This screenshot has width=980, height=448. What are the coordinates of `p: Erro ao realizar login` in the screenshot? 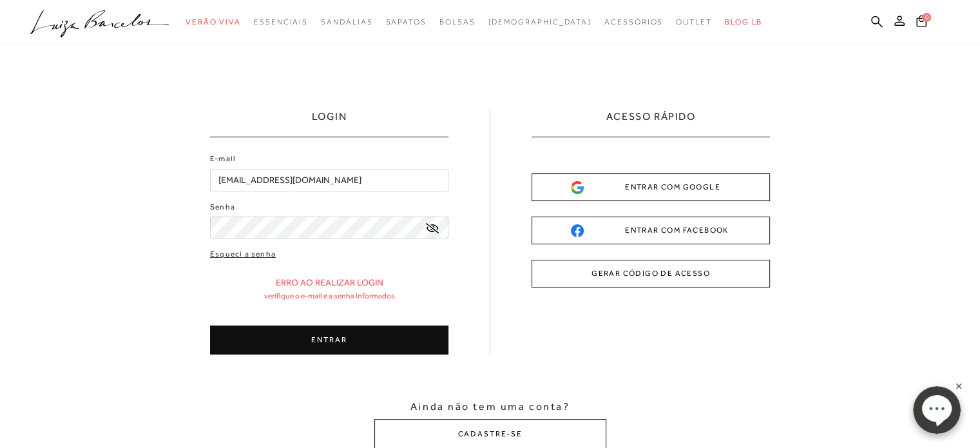 It's located at (330, 282).